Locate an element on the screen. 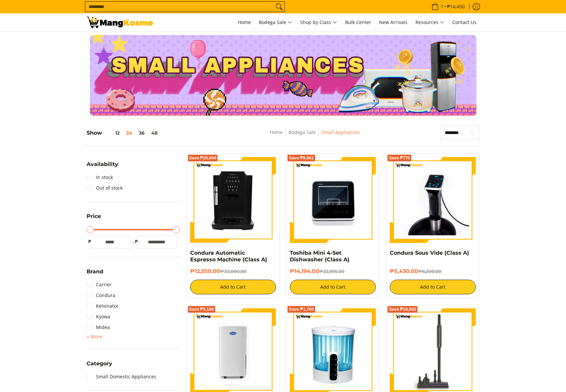  span: New Arrivals is located at coordinates (393, 22).